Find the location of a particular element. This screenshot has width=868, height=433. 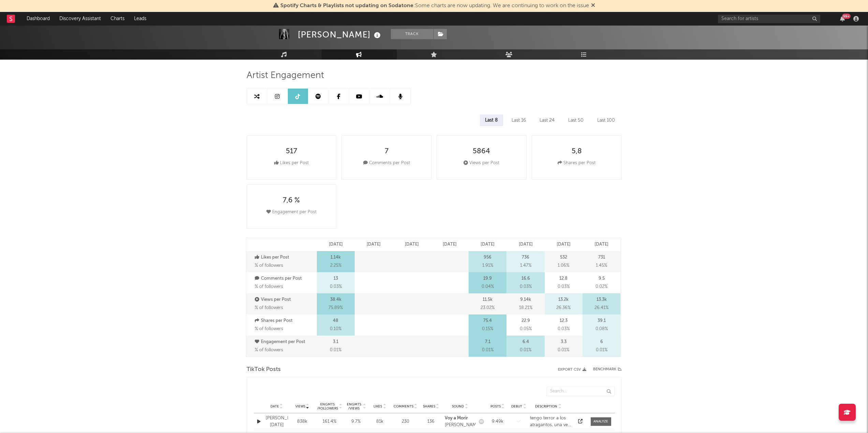

p: 12.3 is located at coordinates (563, 321).